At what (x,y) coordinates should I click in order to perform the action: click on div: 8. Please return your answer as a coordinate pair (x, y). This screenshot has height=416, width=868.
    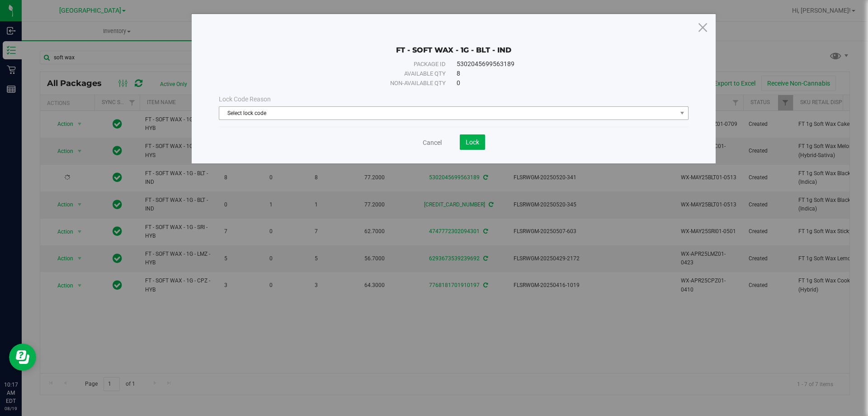
    Looking at the image, I should click on (562, 73).